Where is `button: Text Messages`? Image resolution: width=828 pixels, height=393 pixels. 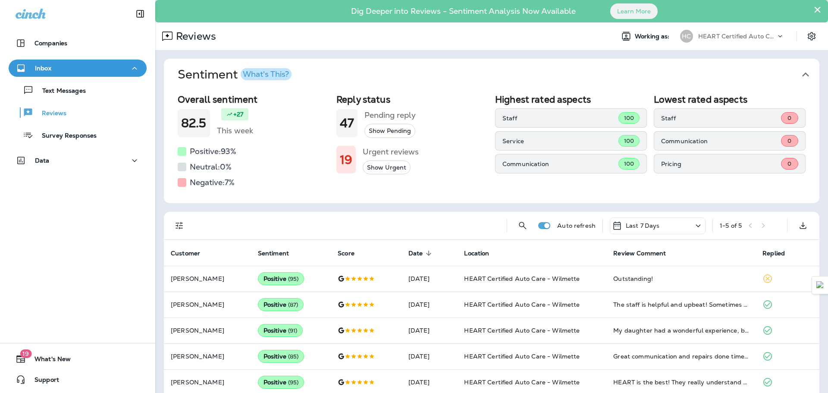
button: Text Messages is located at coordinates (78, 90).